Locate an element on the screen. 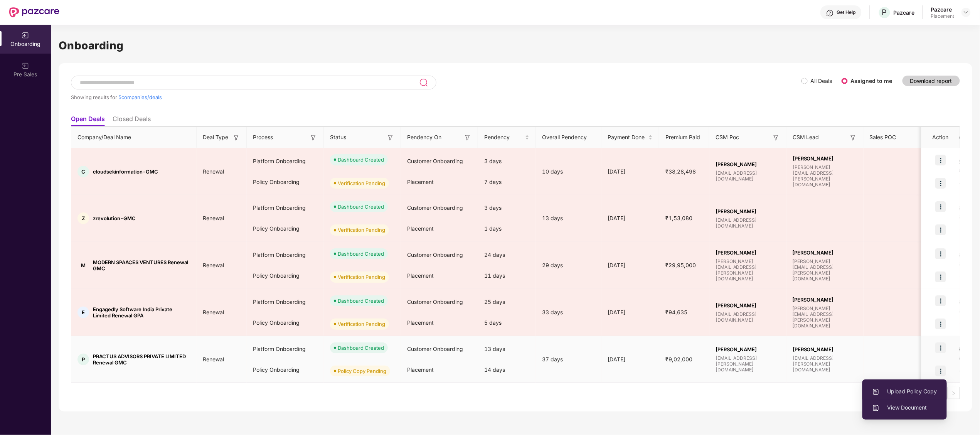 This screenshot has width=980, height=435. div: 13 days is located at coordinates (568, 218).